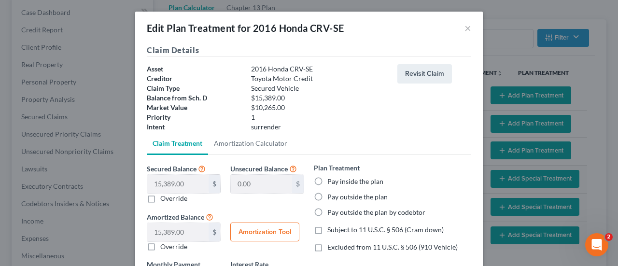 Image resolution: width=618 pixels, height=266 pixels. I want to click on span: Amortized Balance, so click(175, 217).